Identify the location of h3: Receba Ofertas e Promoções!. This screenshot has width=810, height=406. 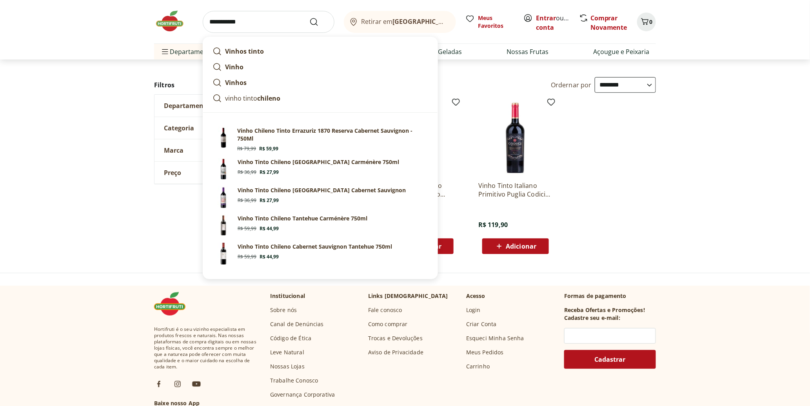
(604, 310).